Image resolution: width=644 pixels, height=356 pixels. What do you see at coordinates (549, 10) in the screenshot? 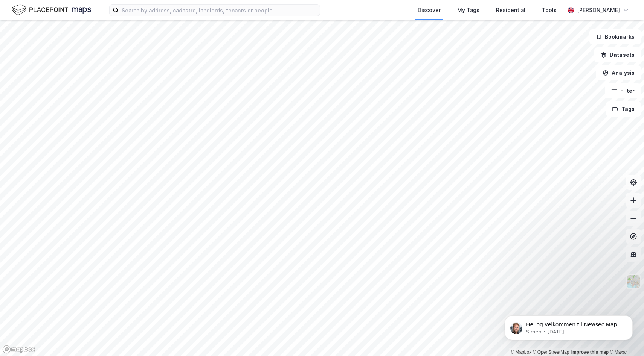
I see `div: Tools` at bounding box center [549, 10].